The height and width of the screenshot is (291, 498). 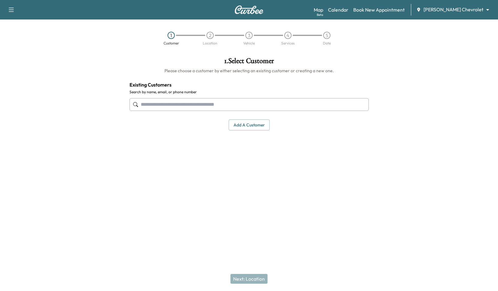 I want to click on label: Search by name, email, or phone number, so click(x=249, y=92).